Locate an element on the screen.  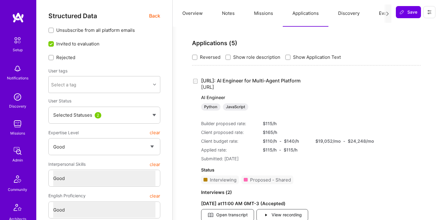
span: View recording is located at coordinates (282, 215).